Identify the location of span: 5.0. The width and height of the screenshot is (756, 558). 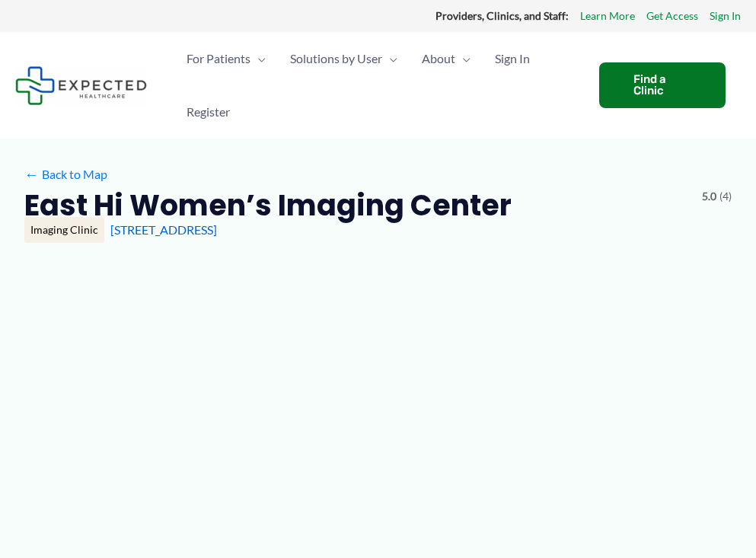
(708, 196).